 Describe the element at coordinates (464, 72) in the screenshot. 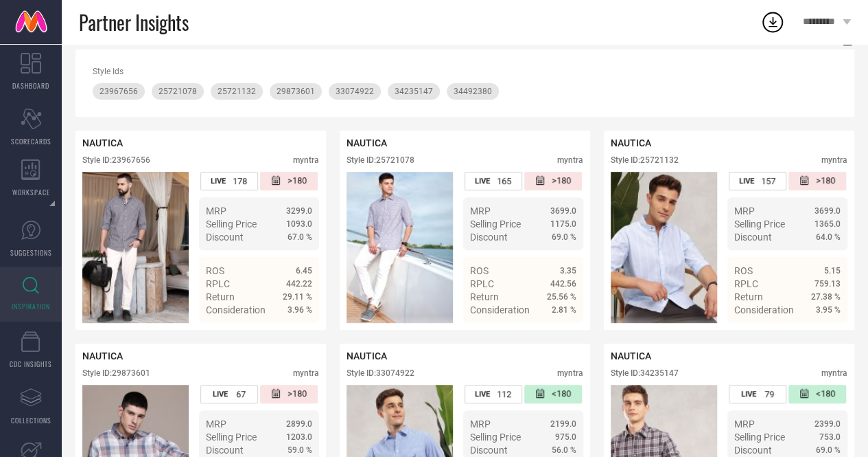

I see `div: Style Ids` at that location.